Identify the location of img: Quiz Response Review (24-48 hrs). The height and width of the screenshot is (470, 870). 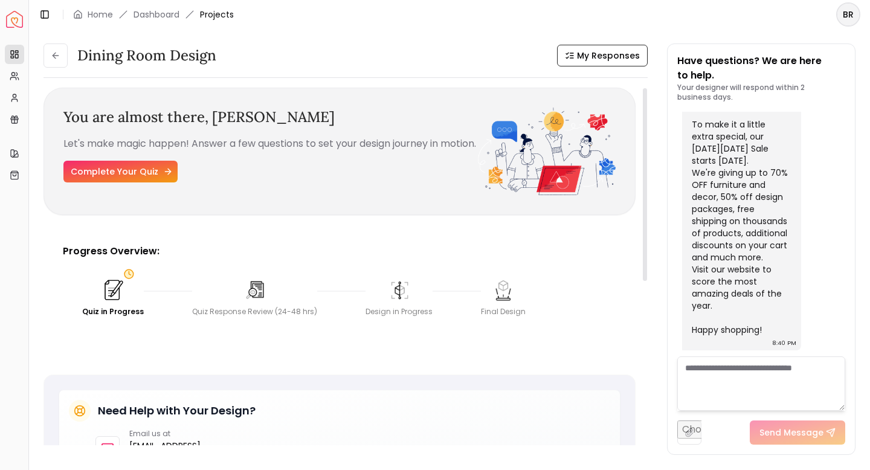
(255, 290).